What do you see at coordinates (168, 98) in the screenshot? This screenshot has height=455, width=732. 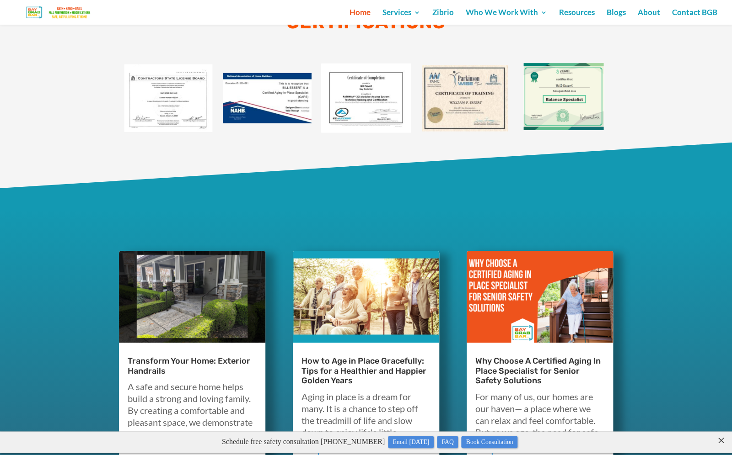 I see `img: 5` at bounding box center [168, 98].